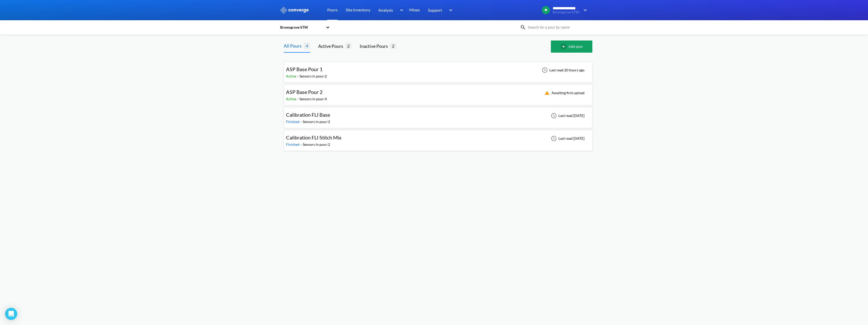 This screenshot has height=325, width=868. Describe the element at coordinates (294, 46) in the screenshot. I see `div: All Pours` at that location.